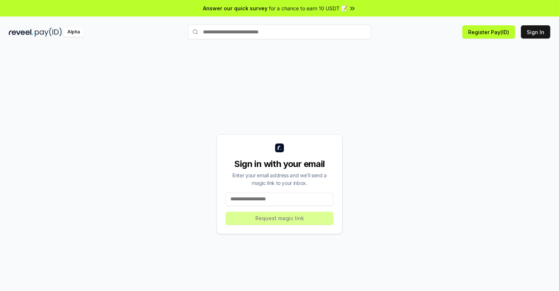  I want to click on span: for a chance to earn 10 USDT 📝, so click(308, 8).